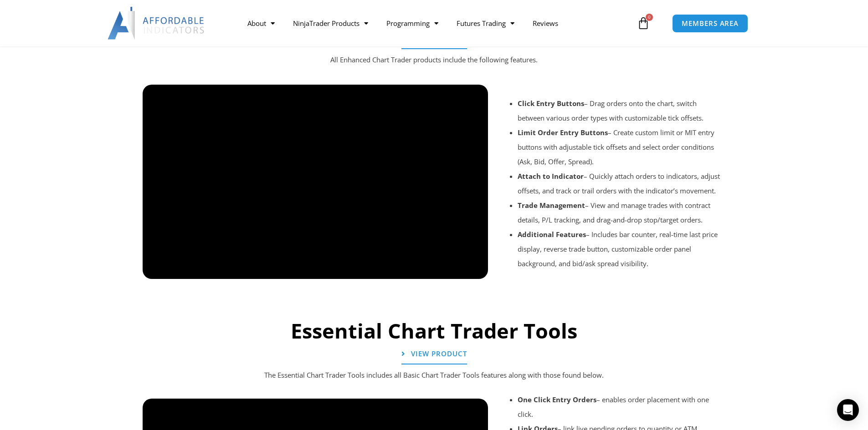 Image resolution: width=868 pixels, height=430 pixels. I want to click on li: – Create custom limit or MIT entry buttons with adjustable tick offsets and select order conditio..., so click(621, 147).